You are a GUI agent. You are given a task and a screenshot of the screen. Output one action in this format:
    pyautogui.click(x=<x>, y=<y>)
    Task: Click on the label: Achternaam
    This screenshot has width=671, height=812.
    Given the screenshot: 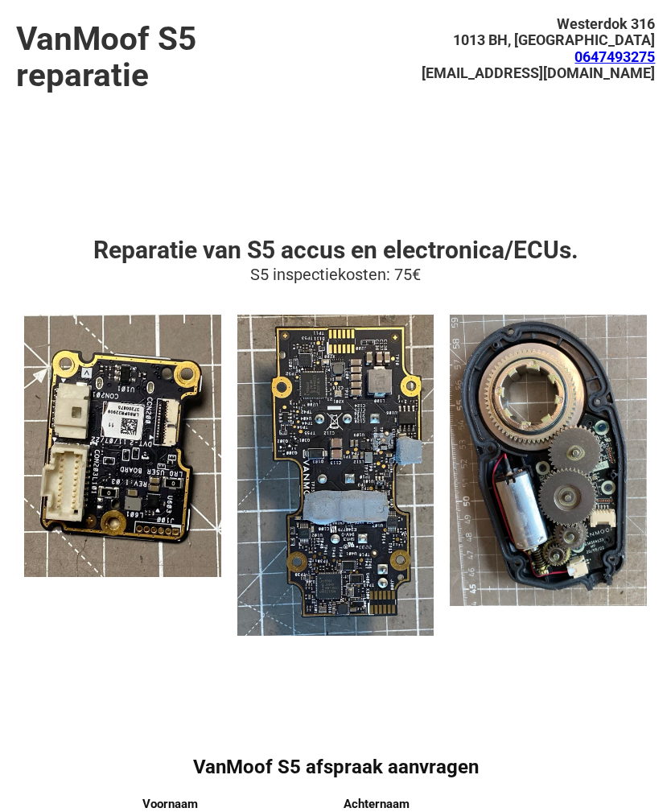 What is the action you would take?
    pyautogui.click(x=436, y=804)
    